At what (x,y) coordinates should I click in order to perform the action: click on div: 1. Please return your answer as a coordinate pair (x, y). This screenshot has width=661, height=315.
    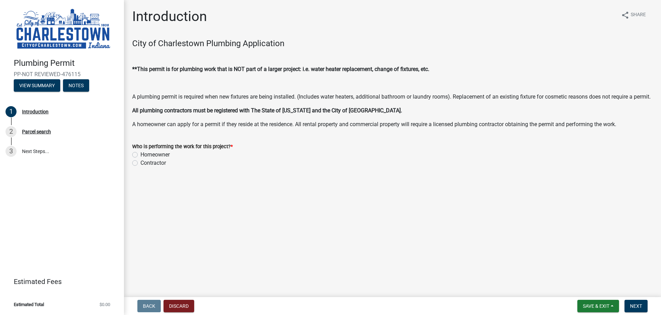
    Looking at the image, I should click on (11, 112).